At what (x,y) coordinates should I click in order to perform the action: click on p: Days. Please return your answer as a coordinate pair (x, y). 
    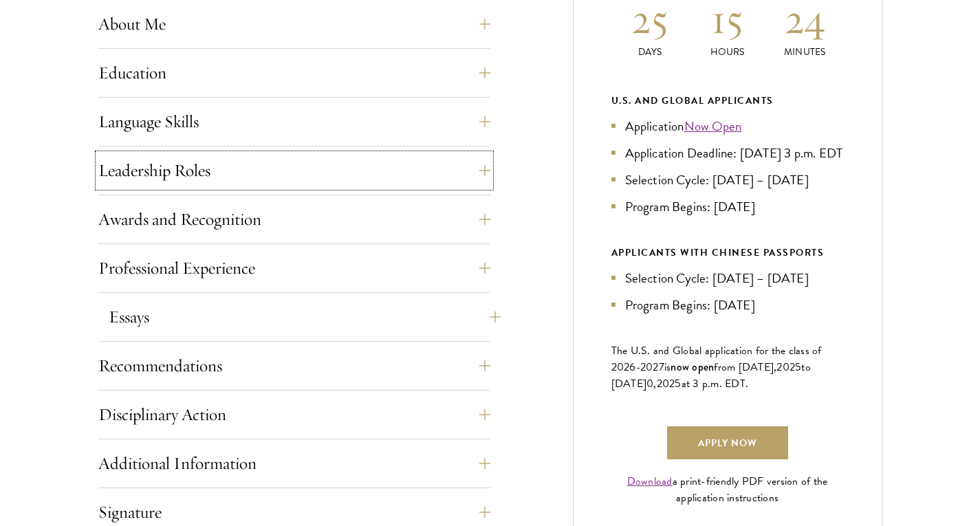
    Looking at the image, I should click on (650, 52).